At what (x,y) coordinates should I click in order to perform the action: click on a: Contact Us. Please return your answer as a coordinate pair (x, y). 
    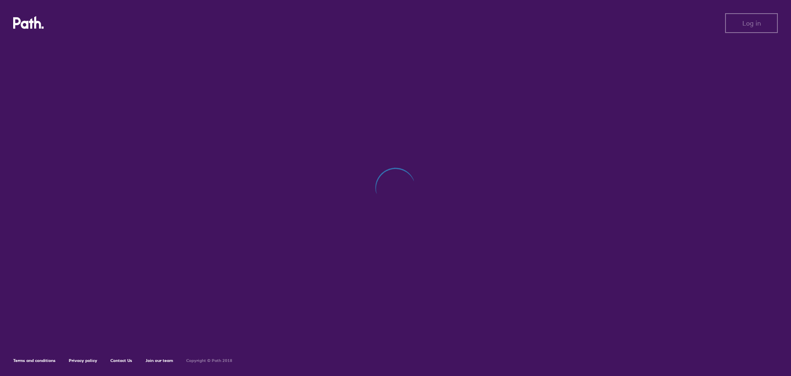
    Looking at the image, I should click on (121, 360).